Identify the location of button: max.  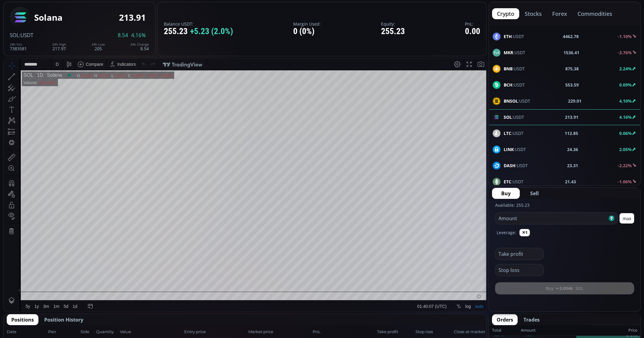
(627, 218).